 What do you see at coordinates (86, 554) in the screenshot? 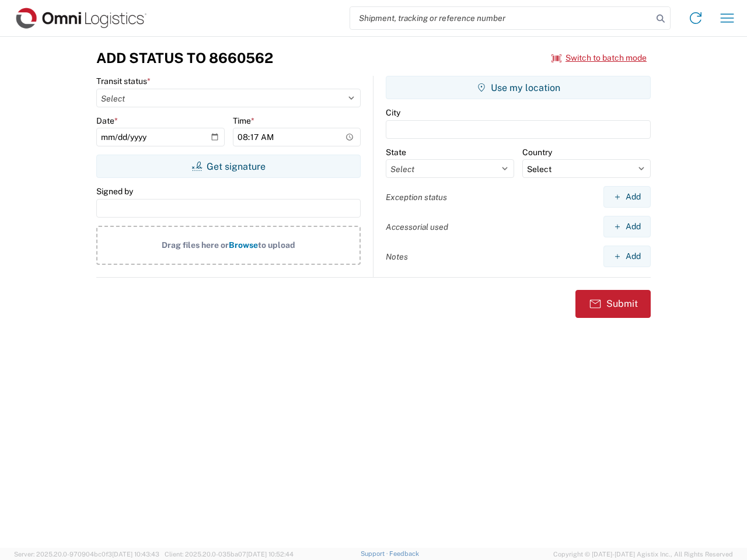
I see `span: Server: 2025.20.0-970904bc0f3` at bounding box center [86, 554].